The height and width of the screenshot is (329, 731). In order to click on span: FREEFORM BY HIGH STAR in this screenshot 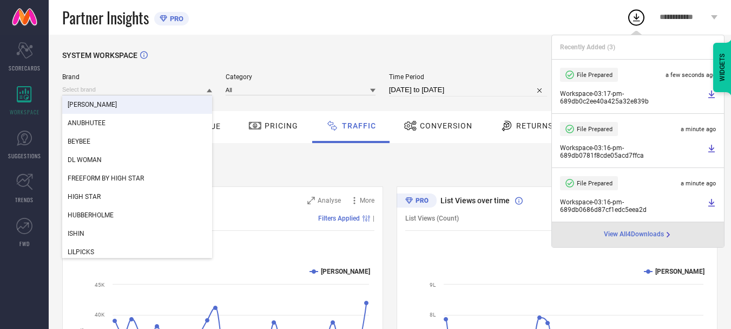, I will do `click(106, 178)`.